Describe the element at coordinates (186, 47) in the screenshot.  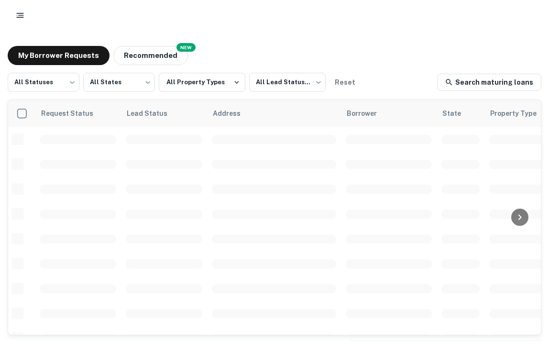
I see `div: NEW` at that location.